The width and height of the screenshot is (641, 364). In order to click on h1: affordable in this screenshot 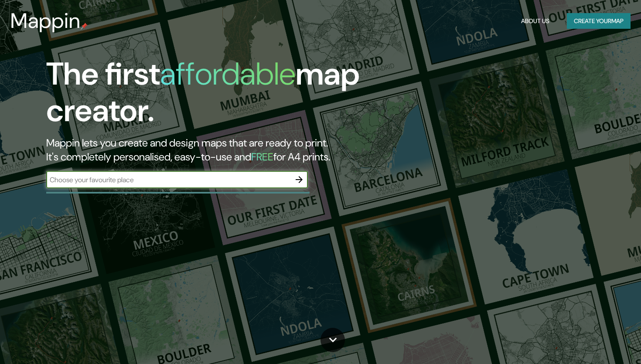, I will do `click(228, 74)`.